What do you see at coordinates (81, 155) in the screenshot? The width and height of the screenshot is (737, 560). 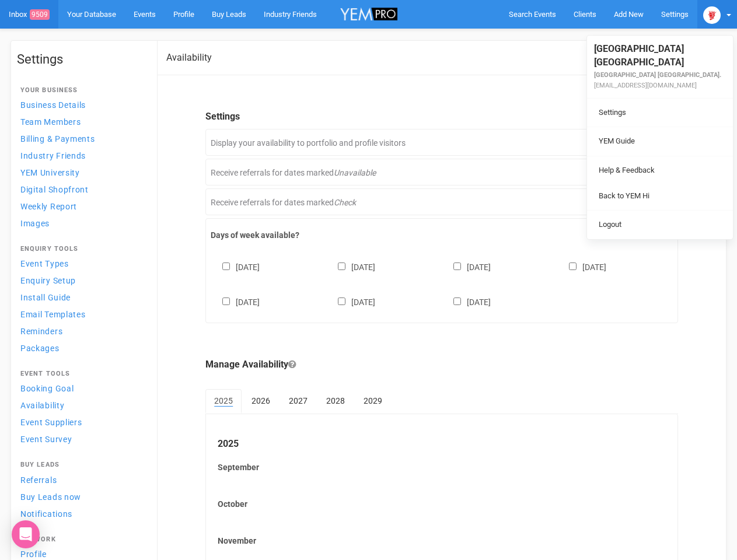 I see `a: Industry Friends` at bounding box center [81, 155].